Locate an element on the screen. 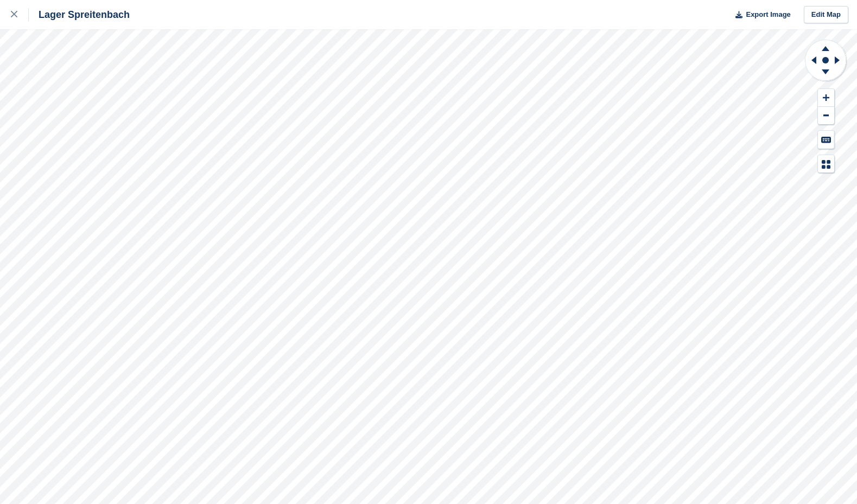  a: Edit Map is located at coordinates (826, 15).